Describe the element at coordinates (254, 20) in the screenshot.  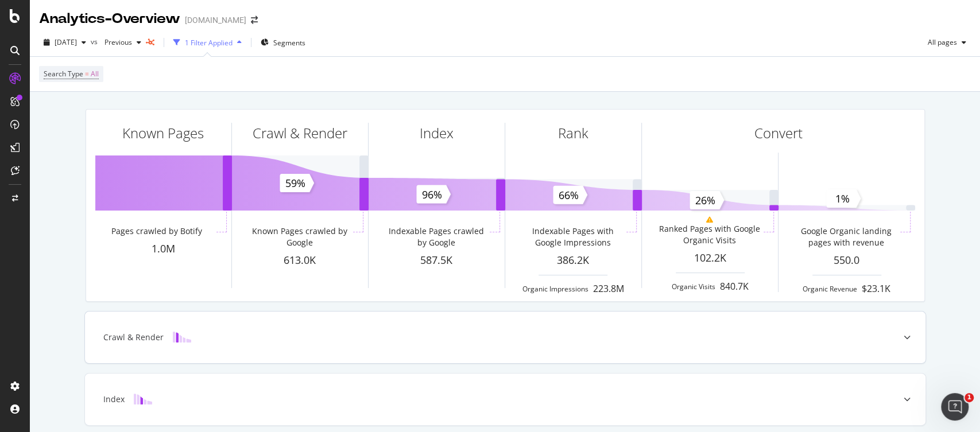
I see `div: arrow-right-arrow-left` at that location.